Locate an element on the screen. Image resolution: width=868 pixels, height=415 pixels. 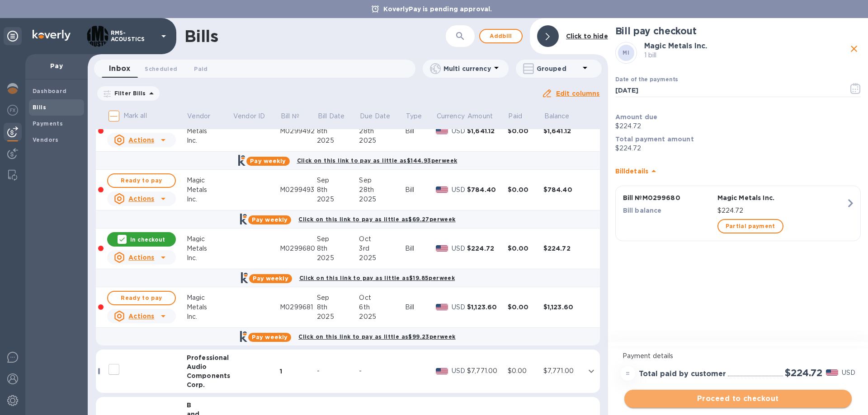
b: Bill details is located at coordinates (632, 171).